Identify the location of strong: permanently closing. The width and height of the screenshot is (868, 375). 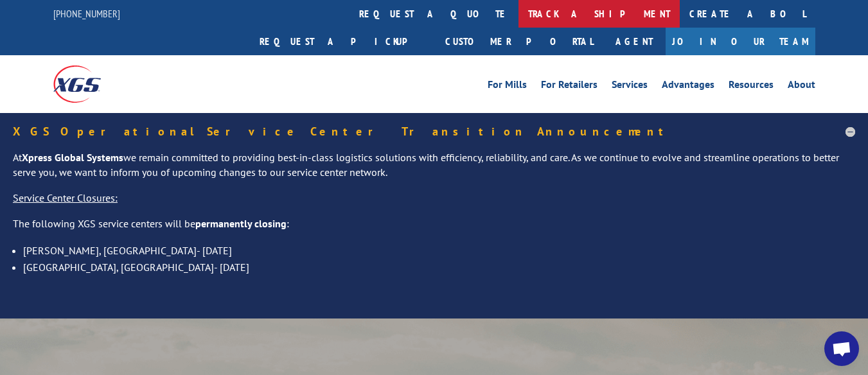
(241, 223).